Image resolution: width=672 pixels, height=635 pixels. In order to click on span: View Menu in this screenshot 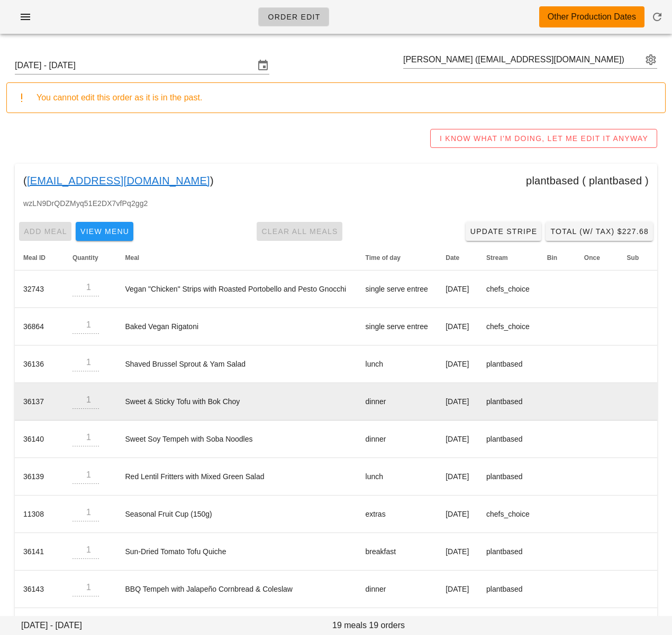, I will do `click(104, 232)`.